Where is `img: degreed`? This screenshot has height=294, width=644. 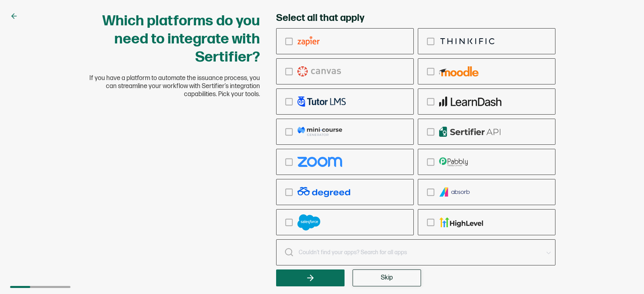
img: degreed is located at coordinates (324, 192).